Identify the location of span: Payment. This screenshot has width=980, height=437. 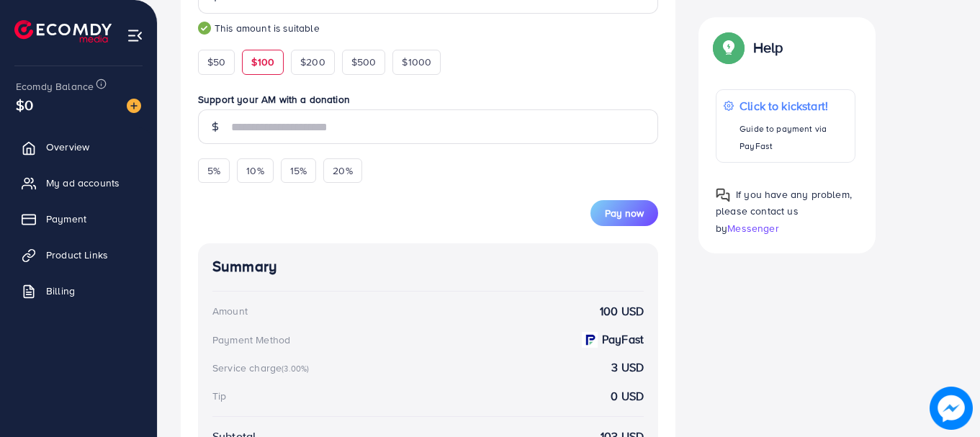
(66, 219).